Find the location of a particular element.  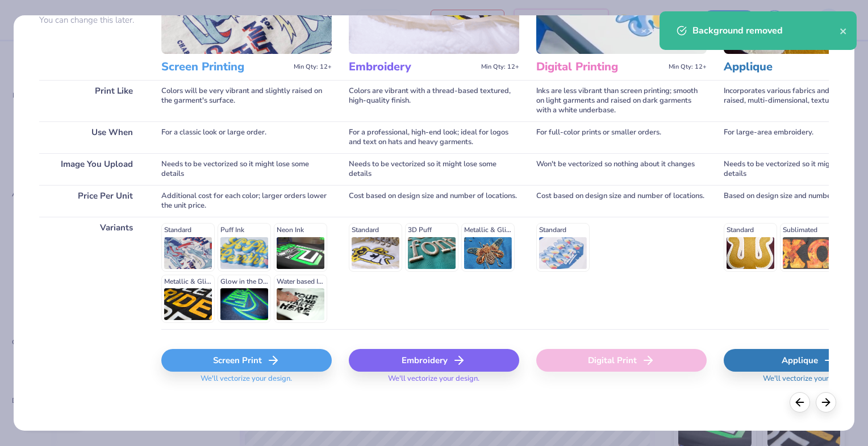

button: close is located at coordinates (844, 31).